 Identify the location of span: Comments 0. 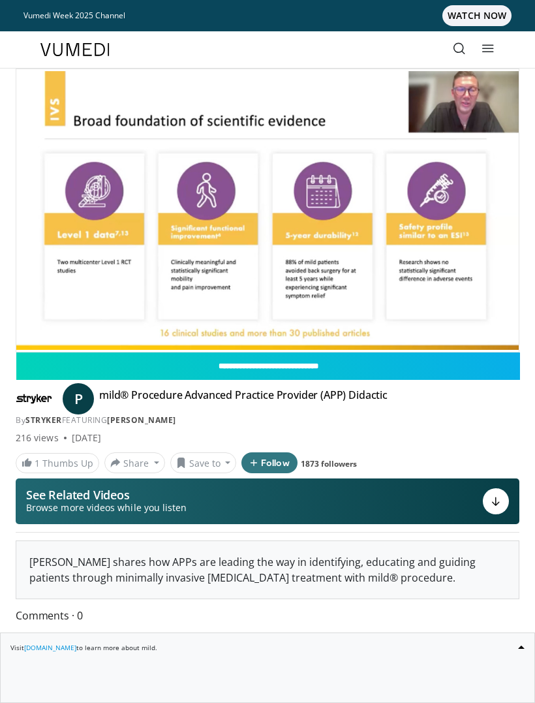
(267, 615).